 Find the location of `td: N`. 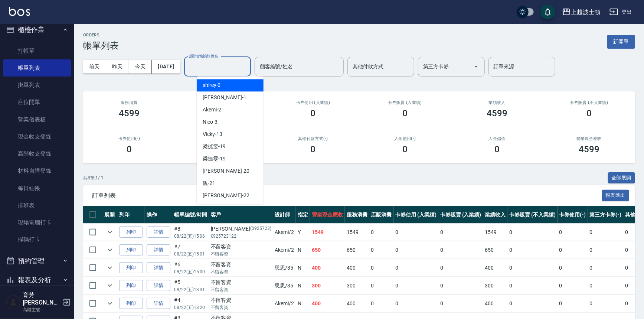

td: N is located at coordinates (303, 286).